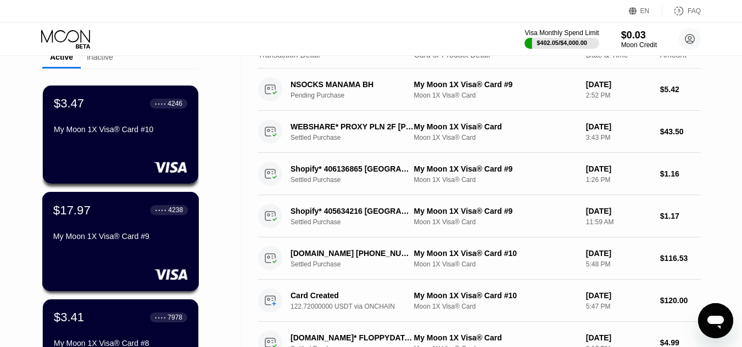 The width and height of the screenshot is (742, 347). Describe the element at coordinates (638, 45) in the screenshot. I see `div: Moon Credit` at that location.